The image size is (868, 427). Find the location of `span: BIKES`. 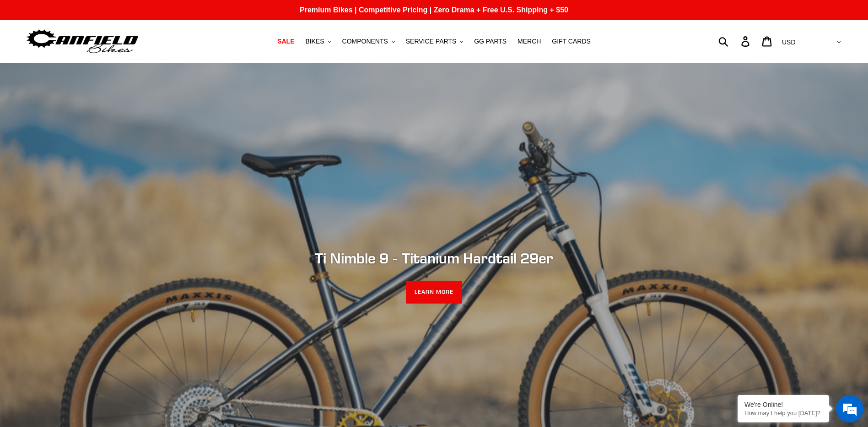

span: BIKES is located at coordinates (314, 41).